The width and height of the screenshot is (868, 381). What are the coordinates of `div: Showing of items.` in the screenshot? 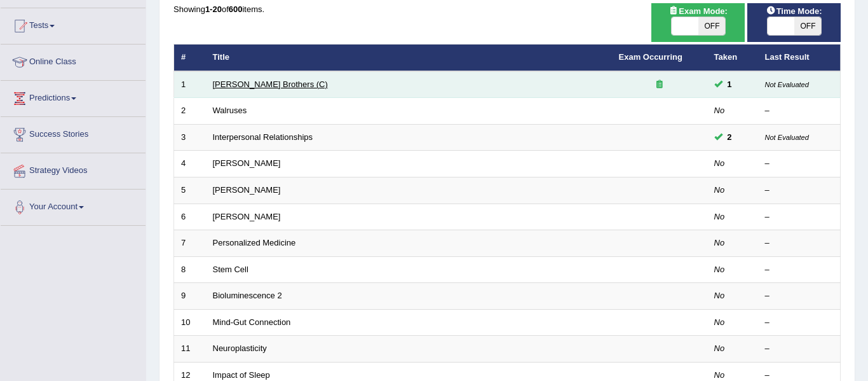 It's located at (507, 9).